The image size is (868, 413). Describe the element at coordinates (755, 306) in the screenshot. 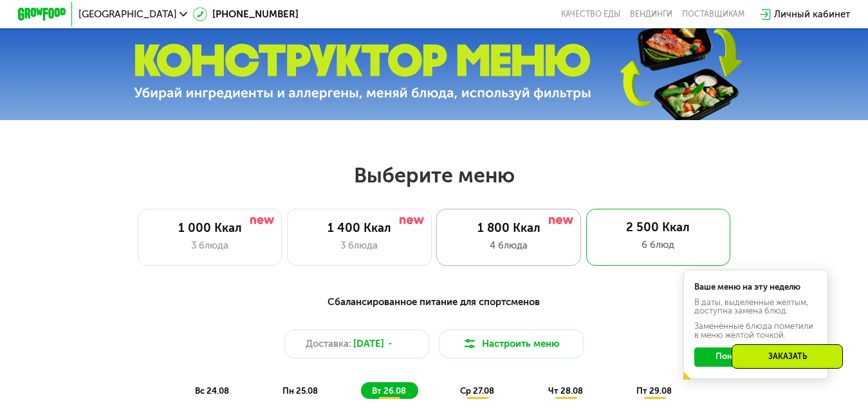

I see `div: В даты, выделенные желтым, доступна замена блюд.` at that location.